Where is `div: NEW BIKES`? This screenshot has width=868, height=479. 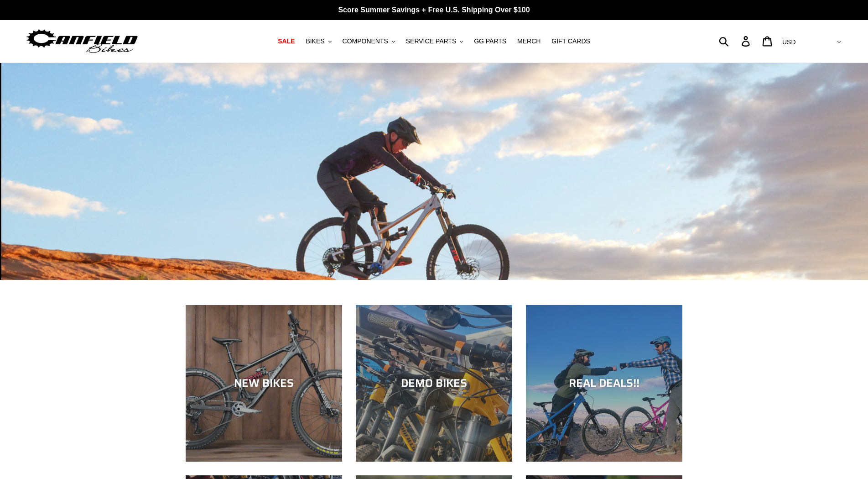
div: NEW BIKES is located at coordinates (264, 383).